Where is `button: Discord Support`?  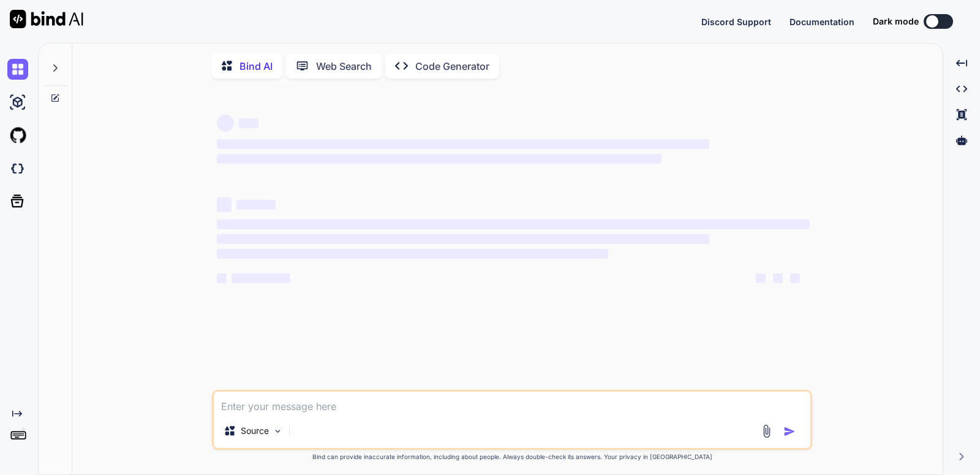
button: Discord Support is located at coordinates (736, 21).